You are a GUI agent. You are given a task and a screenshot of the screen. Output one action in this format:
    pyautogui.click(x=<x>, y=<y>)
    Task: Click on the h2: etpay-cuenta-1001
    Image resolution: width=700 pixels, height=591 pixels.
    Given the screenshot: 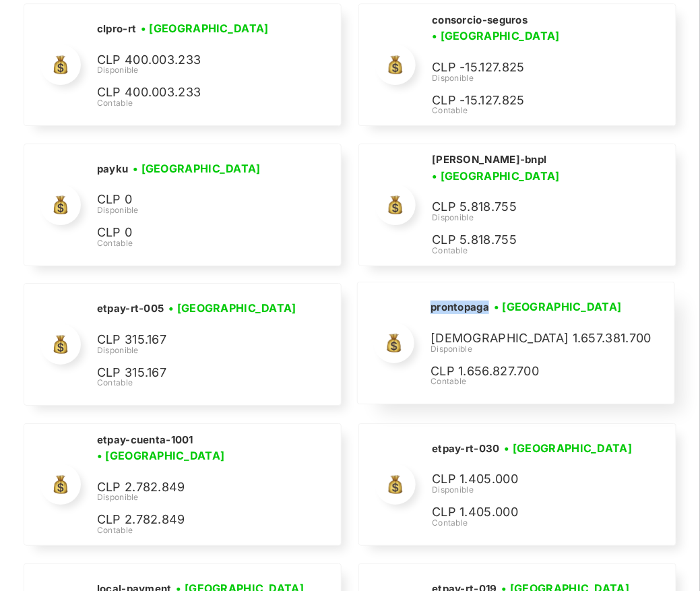 What is the action you would take?
    pyautogui.click(x=144, y=440)
    